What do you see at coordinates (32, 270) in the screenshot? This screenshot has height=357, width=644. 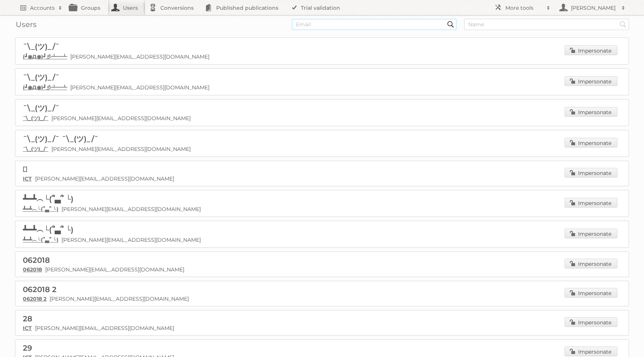 I see `a: 062018` at bounding box center [32, 270].